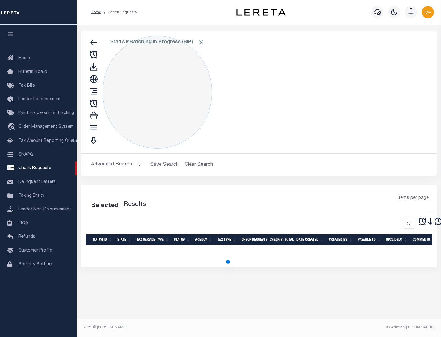 This screenshot has width=441, height=337. What do you see at coordinates (26, 155) in the screenshot?
I see `span: SNAPQ` at bounding box center [26, 155].